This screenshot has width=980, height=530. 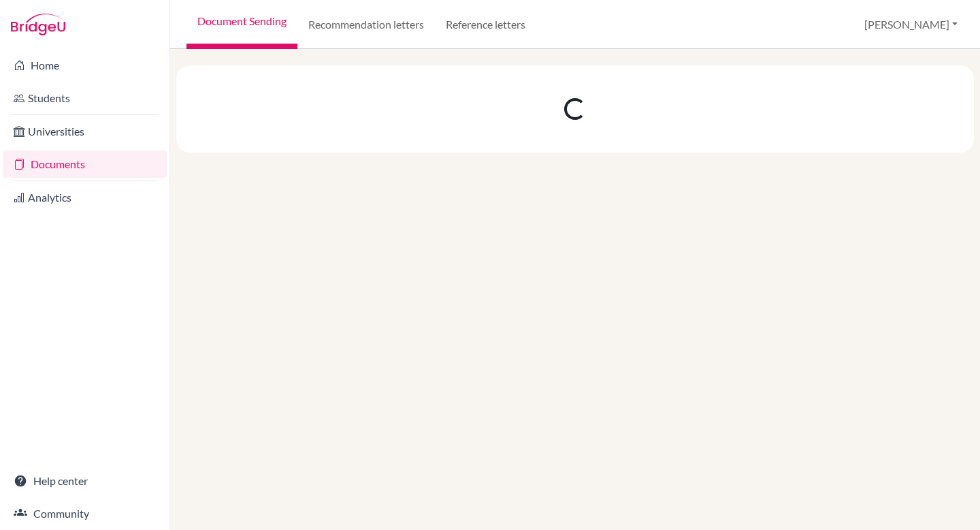 I want to click on a: Universities, so click(x=85, y=131).